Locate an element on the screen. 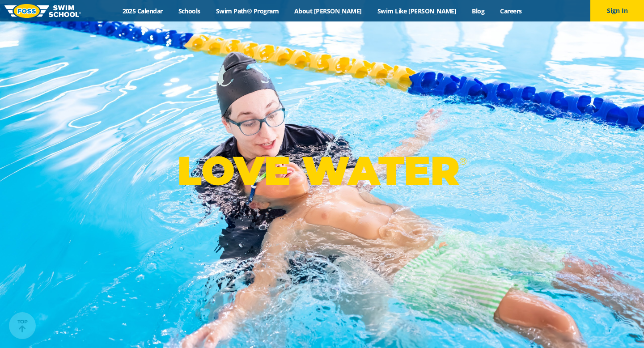 The height and width of the screenshot is (348, 644). a: Blog is located at coordinates (478, 10).